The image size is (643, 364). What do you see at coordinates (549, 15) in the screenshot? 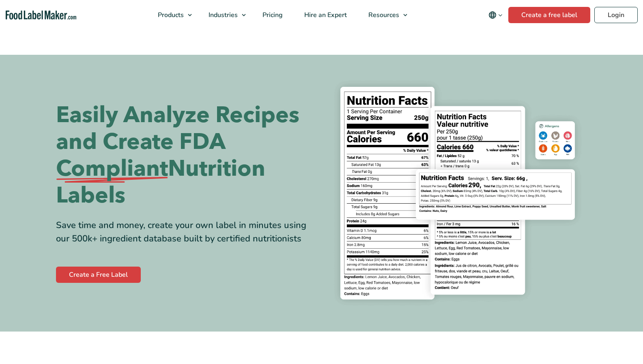
I see `a: Create a free label` at bounding box center [549, 15].